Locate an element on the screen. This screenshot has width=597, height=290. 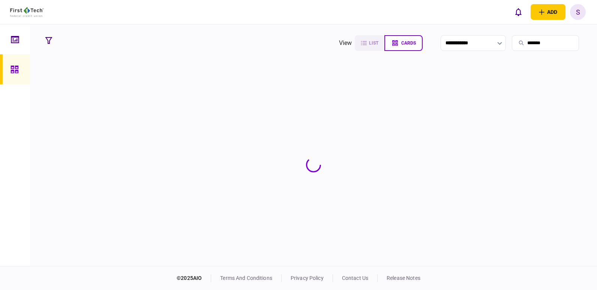
span: cards is located at coordinates (409, 43).